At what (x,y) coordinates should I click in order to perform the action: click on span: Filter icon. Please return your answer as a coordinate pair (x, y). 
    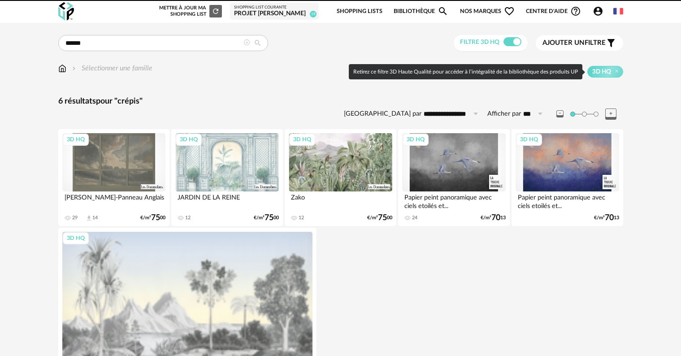
    Looking at the image, I should click on (611, 43).